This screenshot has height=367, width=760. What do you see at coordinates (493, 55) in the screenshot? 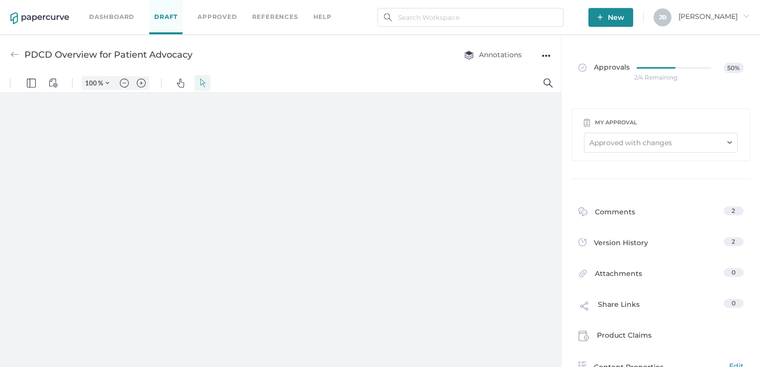
I see `button: Annotations` at bounding box center [493, 55].